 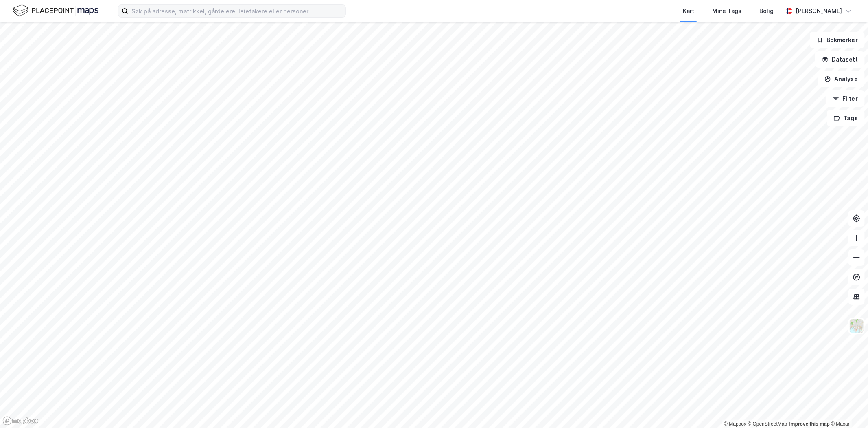 What do you see at coordinates (837, 40) in the screenshot?
I see `button: Bokmerker` at bounding box center [837, 40].